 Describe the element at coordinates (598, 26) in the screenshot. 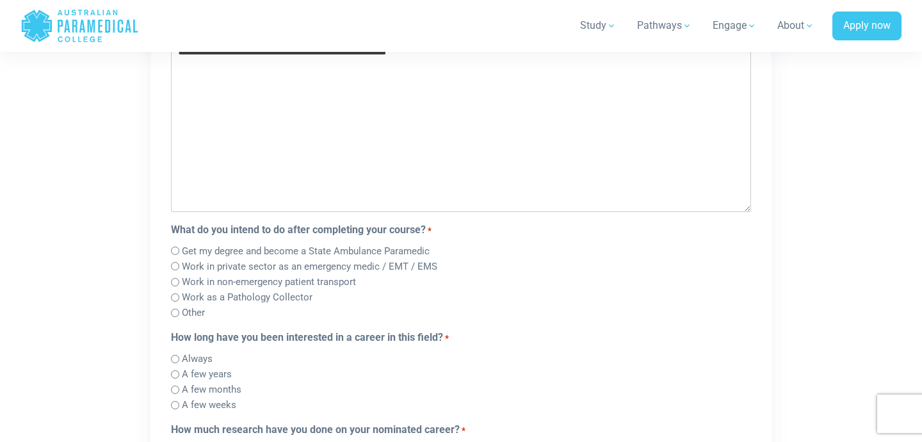

I see `a: Study` at that location.